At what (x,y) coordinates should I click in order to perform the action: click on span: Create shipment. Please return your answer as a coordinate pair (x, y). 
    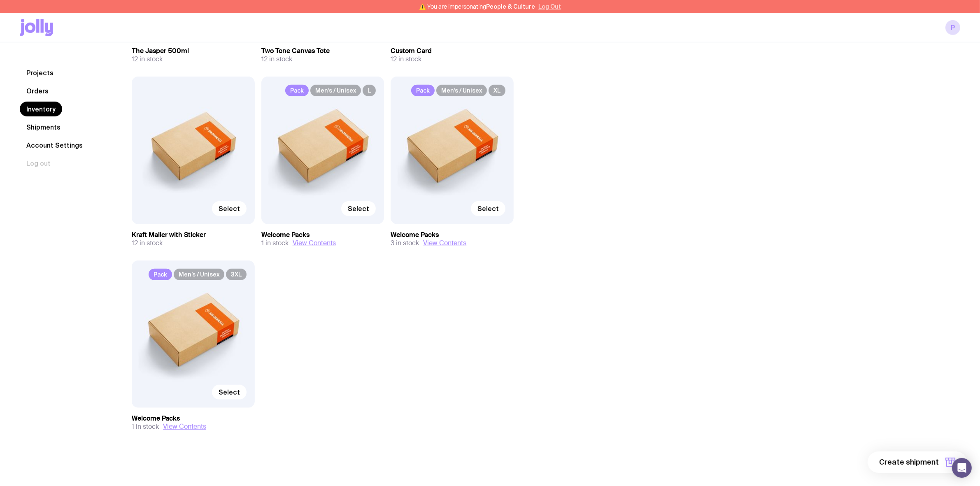
    Looking at the image, I should click on (909, 463).